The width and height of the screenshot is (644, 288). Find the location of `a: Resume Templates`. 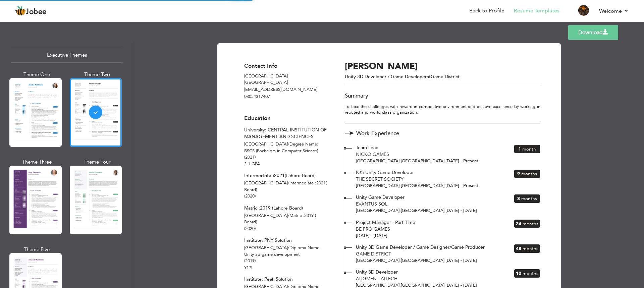

a: Resume Templates is located at coordinates (537, 11).